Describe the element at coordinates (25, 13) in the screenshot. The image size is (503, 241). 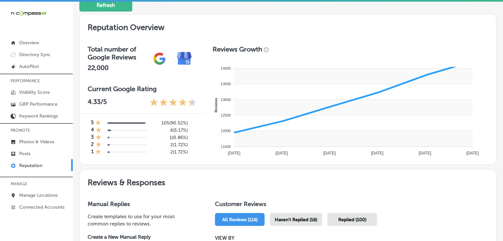
I see `div: v 4.0.25` at that location.